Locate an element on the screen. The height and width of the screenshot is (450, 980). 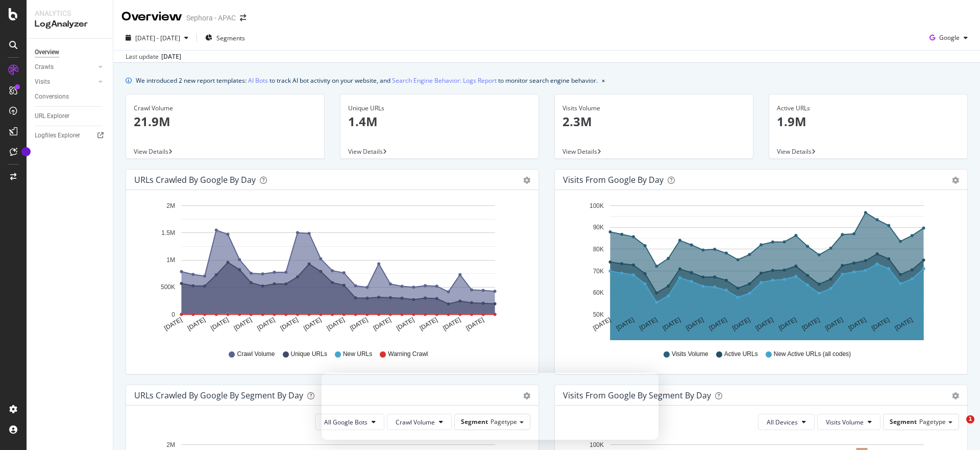
div: Visits from Google by day is located at coordinates (613, 180).